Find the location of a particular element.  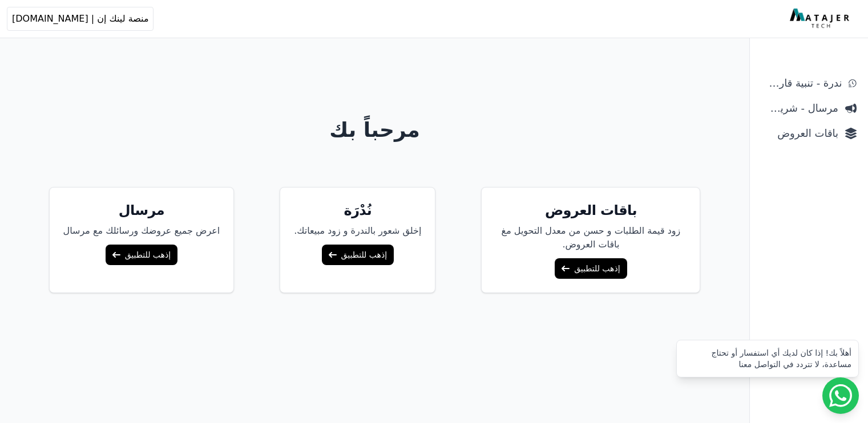

div: أهلاً بك! إذا كان لديك أي استفسار أو تحتاج مساعدة، لا تتردد في التواصل معنا is located at coordinates (767, 359).